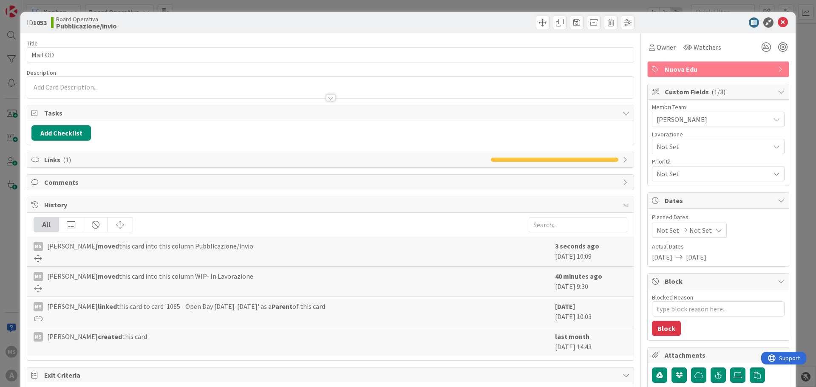 The image size is (816, 387). What do you see at coordinates (331, 113) in the screenshot?
I see `span: Tasks` at bounding box center [331, 113].